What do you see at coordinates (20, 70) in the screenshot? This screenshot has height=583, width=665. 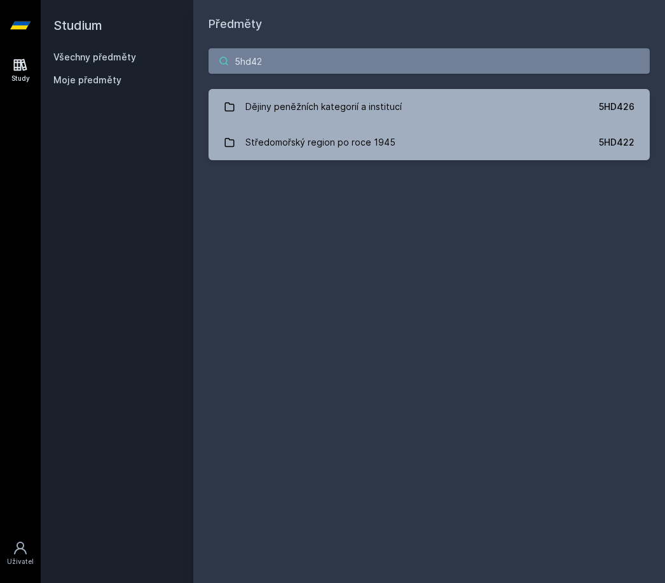 I see `a: Study` at bounding box center [20, 70].